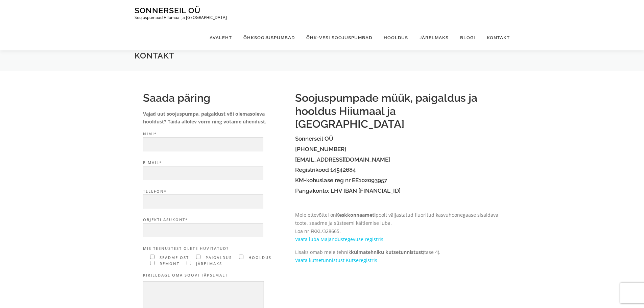 The width and height of the screenshot is (644, 308). I want to click on a: Avaleht, so click(221, 38).